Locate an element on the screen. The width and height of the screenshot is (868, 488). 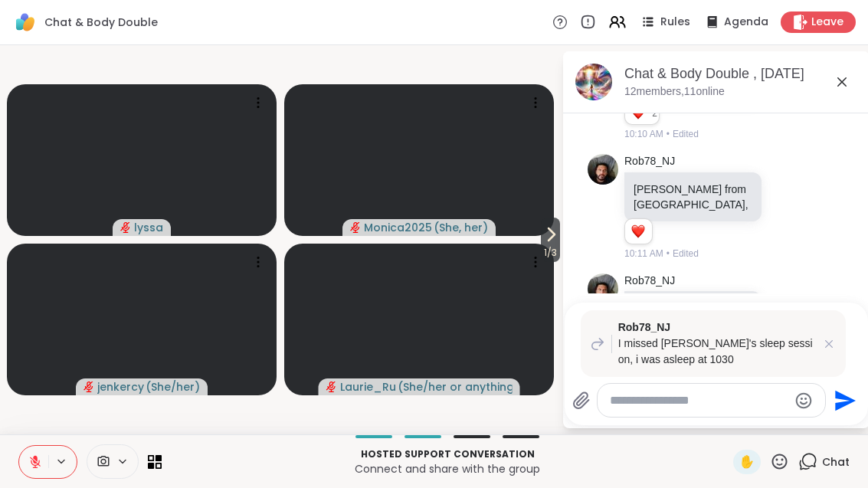
span: ( She, her ) is located at coordinates (461, 227).